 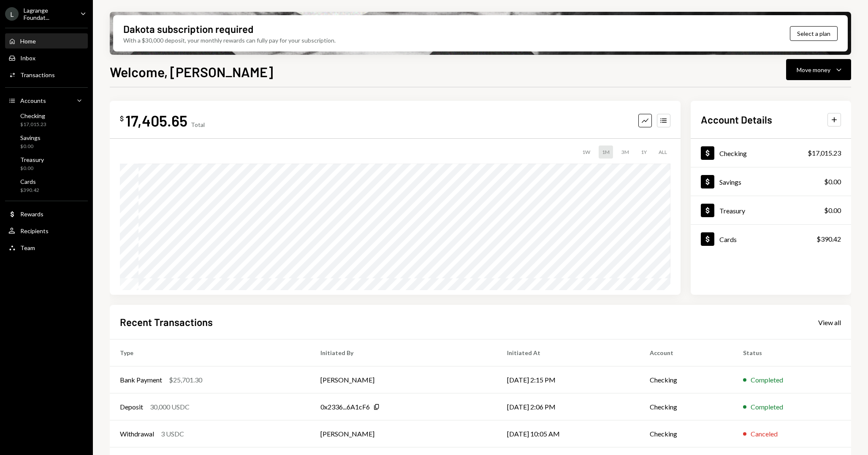 I want to click on div: 17,405.65, so click(x=157, y=120).